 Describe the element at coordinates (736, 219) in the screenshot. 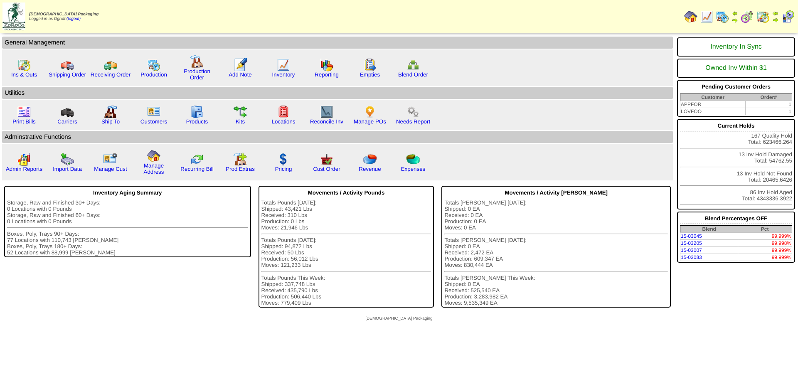

I see `div: Blend Percentages OFF` at that location.